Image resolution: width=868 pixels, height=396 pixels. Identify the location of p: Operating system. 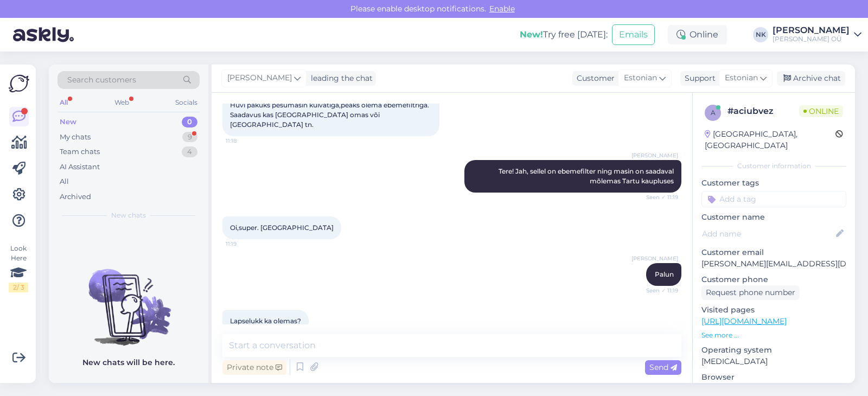
(773, 350).